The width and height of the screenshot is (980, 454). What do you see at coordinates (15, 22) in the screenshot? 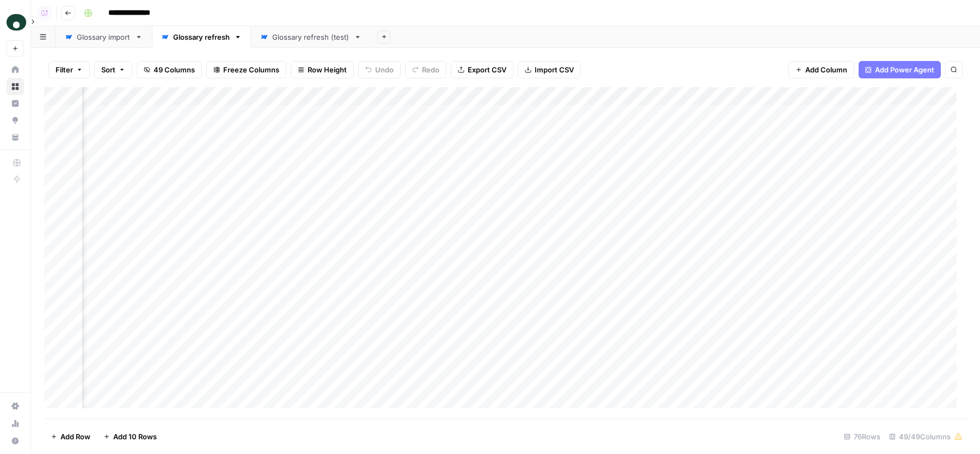
I see `button: Workspace: Oyster` at bounding box center [15, 22].